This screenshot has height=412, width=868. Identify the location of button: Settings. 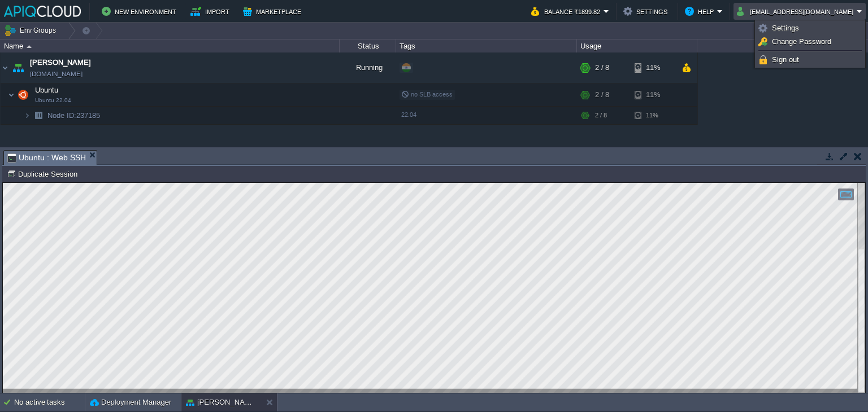
(647, 11).